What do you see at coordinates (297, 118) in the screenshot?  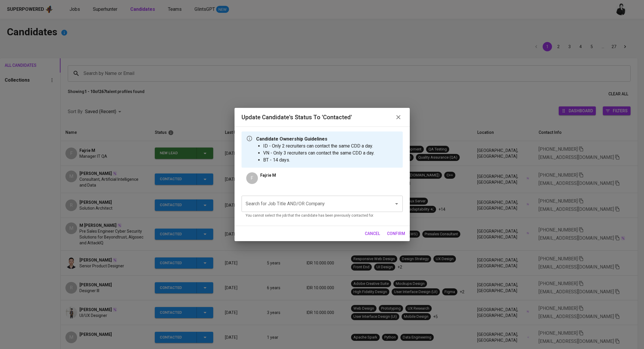 I see `h6: Update Candidate's Status to 'Contacted'` at bounding box center [297, 118].